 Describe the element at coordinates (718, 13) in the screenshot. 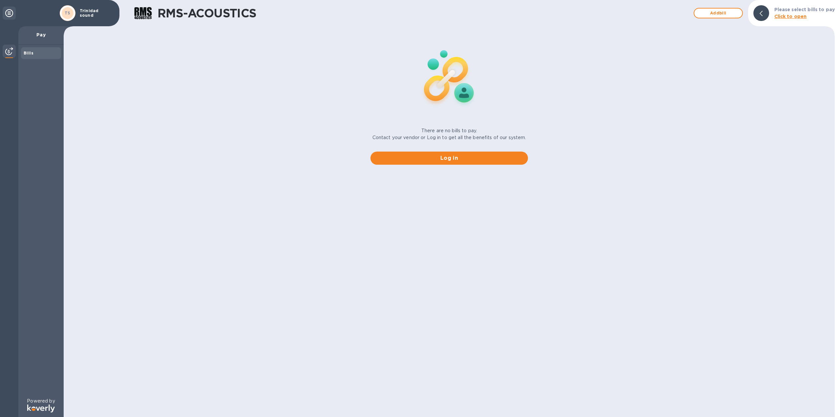

I see `span: Add bill` at that location.